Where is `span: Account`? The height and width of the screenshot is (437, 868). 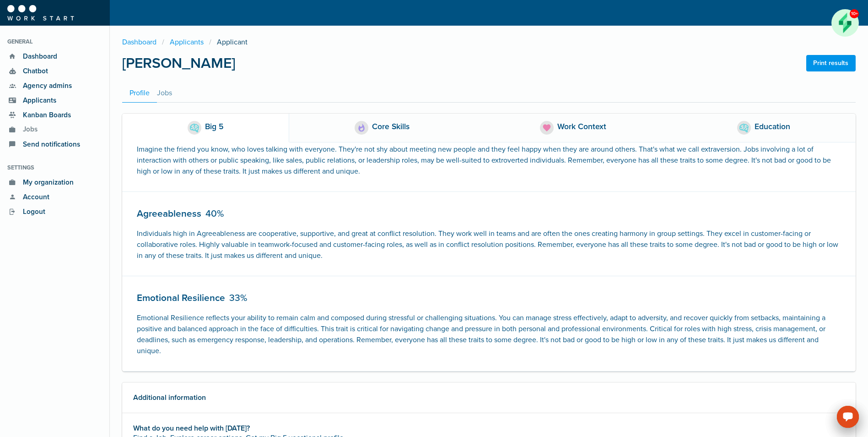
span: Account is located at coordinates (33, 197).